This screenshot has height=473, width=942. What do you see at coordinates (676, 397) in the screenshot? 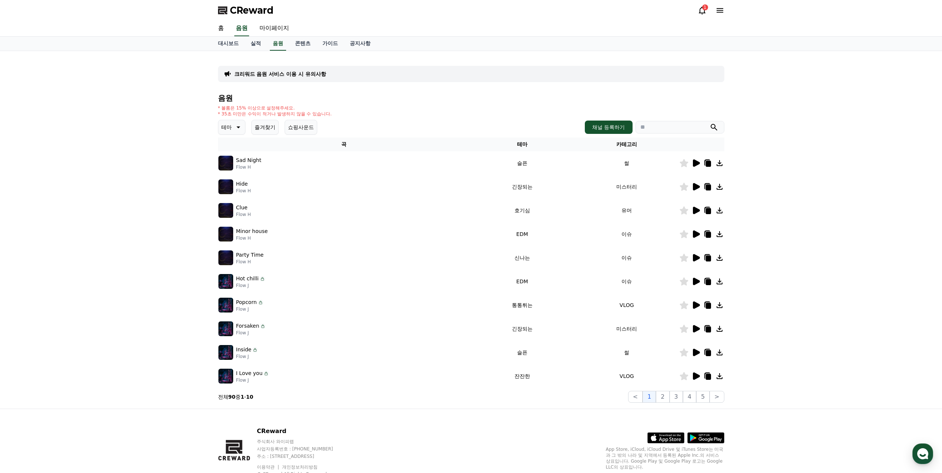
I see `button: 3` at bounding box center [676, 397].